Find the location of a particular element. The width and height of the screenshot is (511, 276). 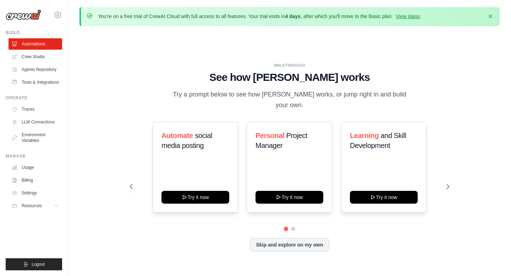

span: Personal is located at coordinates (270, 136).